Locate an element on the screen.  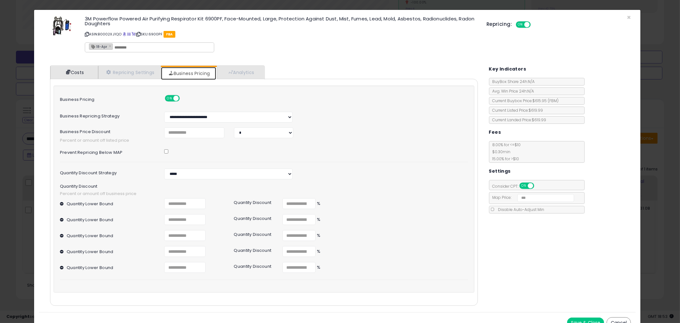
label: Business Pricing is located at coordinates (107, 98).